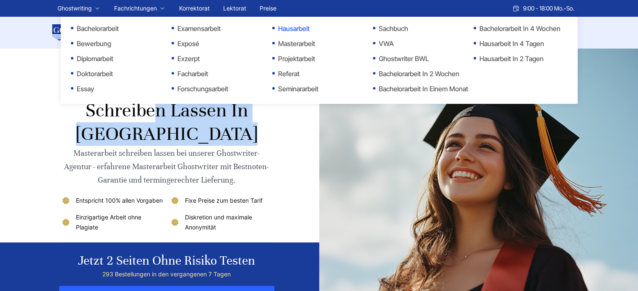 The width and height of the screenshot is (638, 291). I want to click on a: Doktorarbeit, so click(113, 74).